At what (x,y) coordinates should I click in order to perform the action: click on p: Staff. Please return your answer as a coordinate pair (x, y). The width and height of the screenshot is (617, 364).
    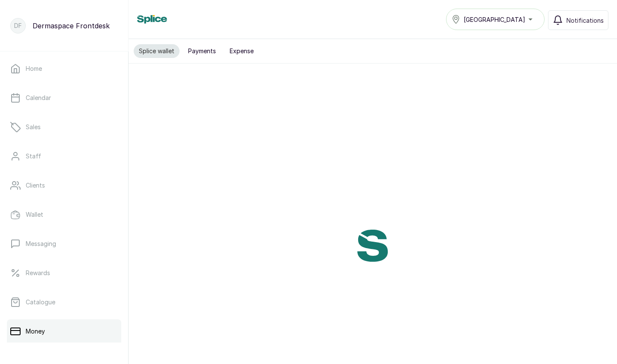
    Looking at the image, I should click on (33, 156).